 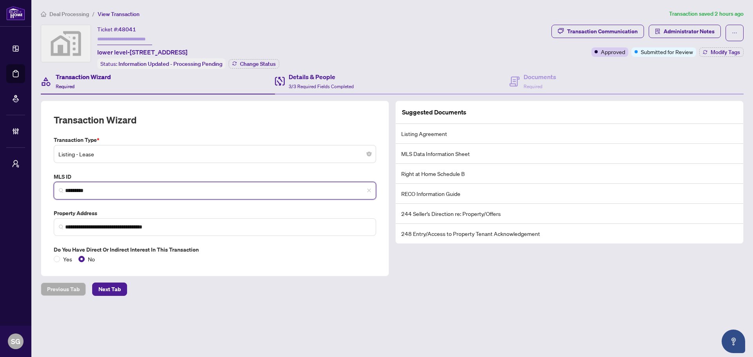 I want to click on span: Approved, so click(x=613, y=52).